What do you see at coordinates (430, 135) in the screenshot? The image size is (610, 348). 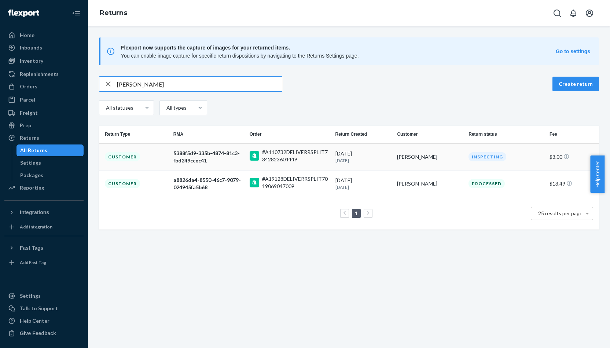 I see `th: Customer` at bounding box center [430, 135].